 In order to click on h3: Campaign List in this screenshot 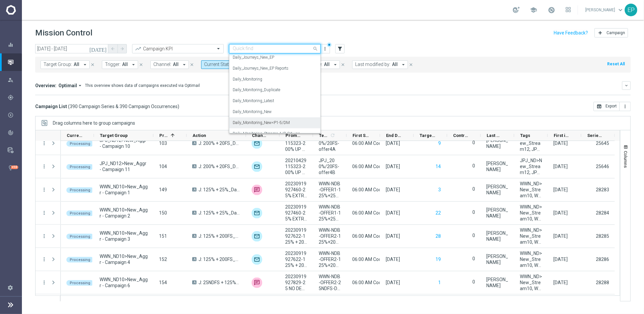, I will do `click(107, 107)`.